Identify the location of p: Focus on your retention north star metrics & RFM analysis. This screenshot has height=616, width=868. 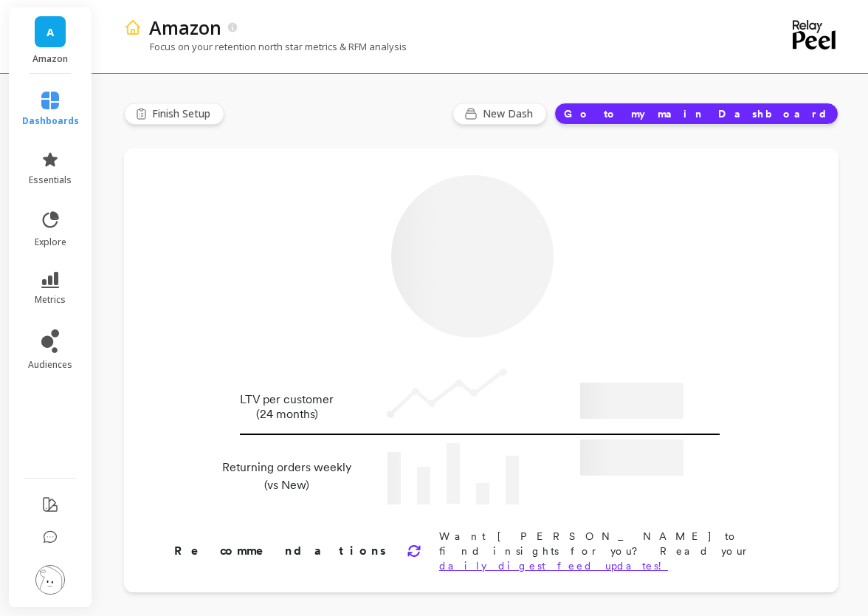
(265, 47).